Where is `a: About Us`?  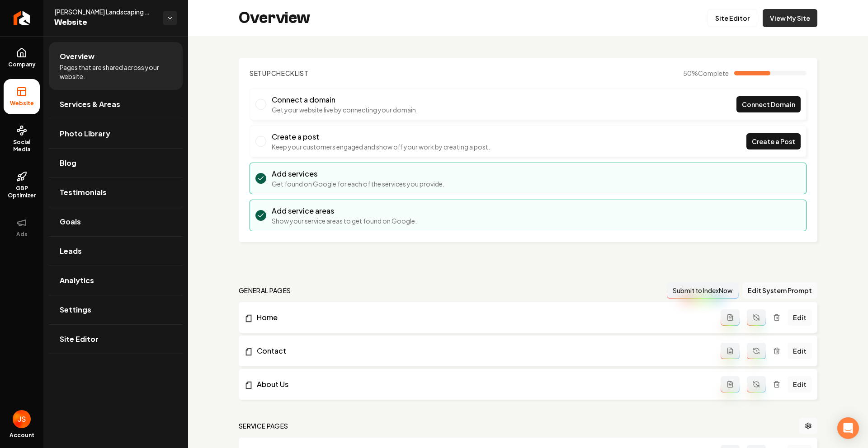 a: About Us is located at coordinates (482, 385).